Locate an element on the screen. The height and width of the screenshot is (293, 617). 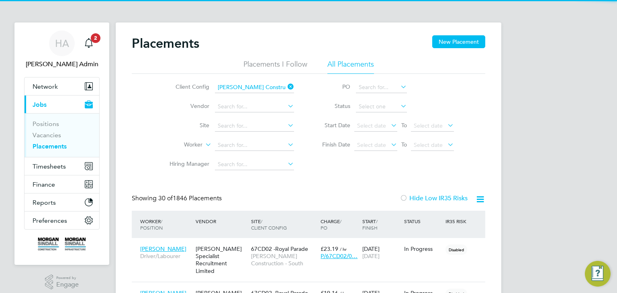
label: Hiring Manager is located at coordinates (186, 164).